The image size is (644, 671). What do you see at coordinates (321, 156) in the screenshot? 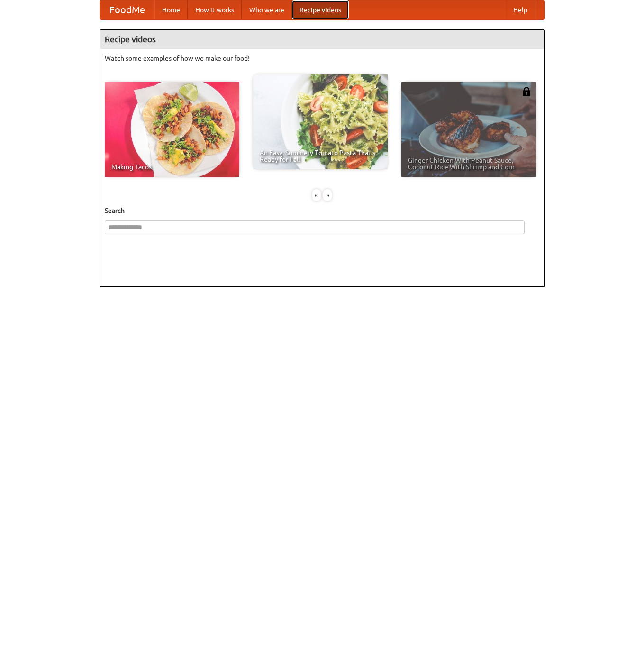
I see `span: An Easy, Summery Tomato Pasta That's Ready for Fall` at bounding box center [321, 156].